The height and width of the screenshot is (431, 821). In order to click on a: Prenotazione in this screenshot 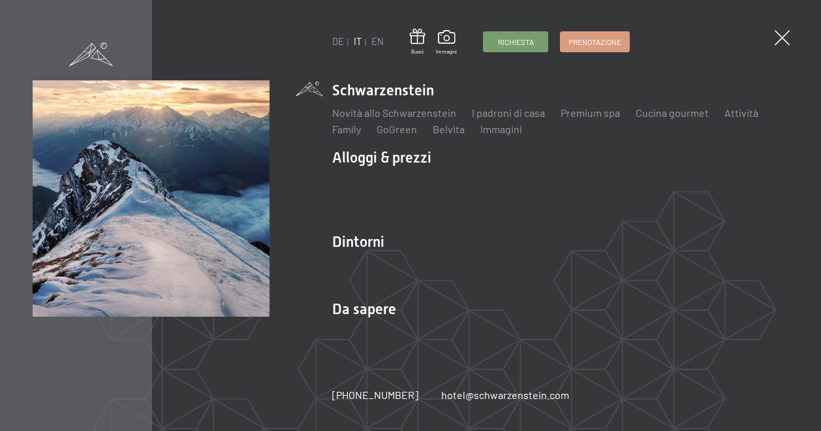, I will do `click(595, 42)`.